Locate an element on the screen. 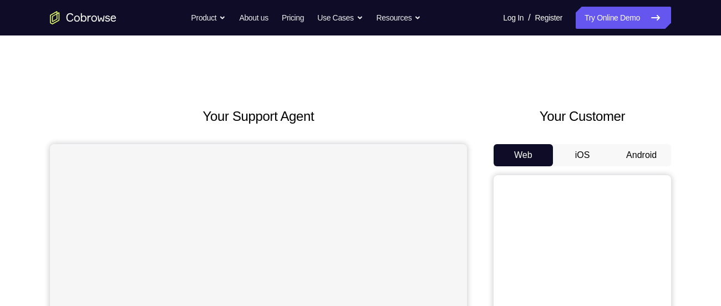 This screenshot has height=306, width=721. button: Resources is located at coordinates (399, 18).